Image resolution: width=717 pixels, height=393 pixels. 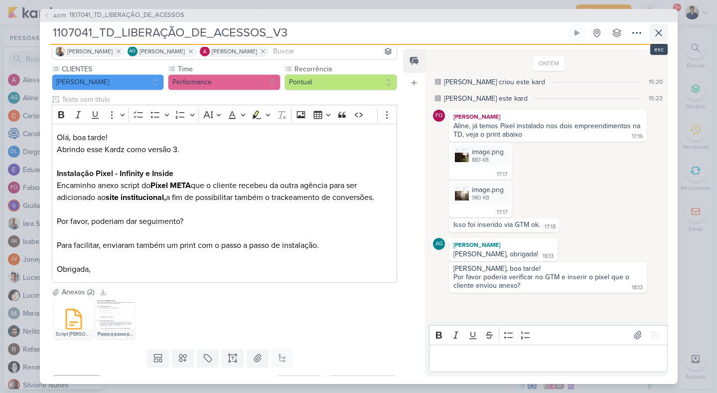 What do you see at coordinates (205, 51) in the screenshot?
I see `img: Alessandra Gomes` at bounding box center [205, 51].